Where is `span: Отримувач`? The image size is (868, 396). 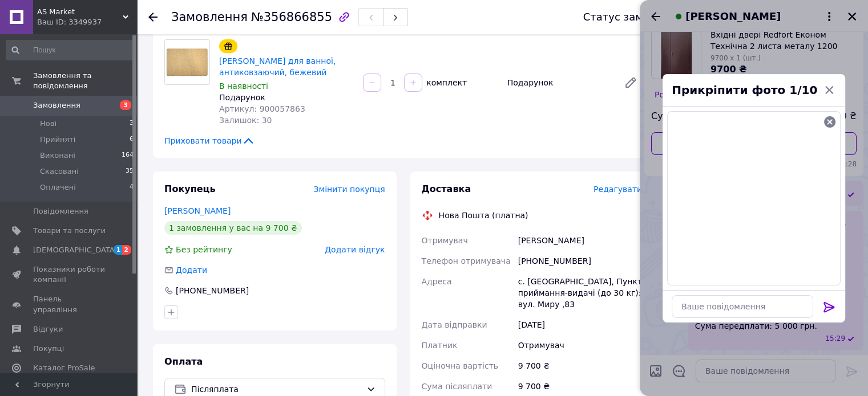 span: Отримувач is located at coordinates (444, 241).